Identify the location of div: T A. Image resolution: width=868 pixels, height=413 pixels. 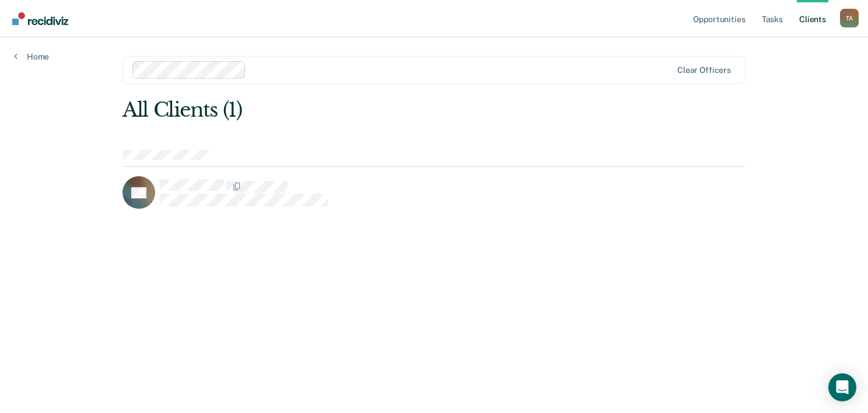
(849, 18).